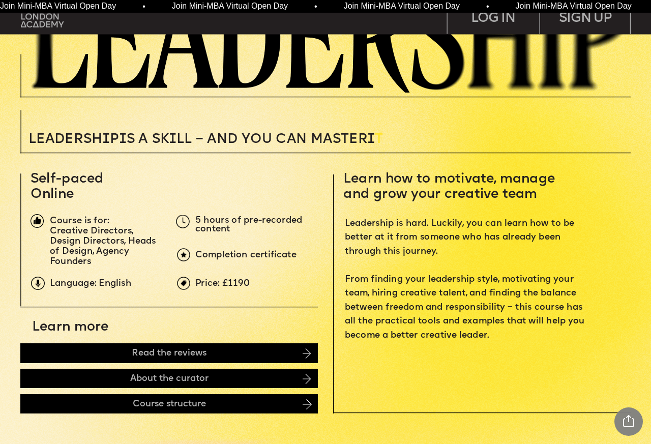 The width and height of the screenshot is (651, 444). Describe the element at coordinates (307, 405) in the screenshot. I see `img: image-ebac62b4-e37e-4ca8-99fd-bb379c720805.png` at that location.